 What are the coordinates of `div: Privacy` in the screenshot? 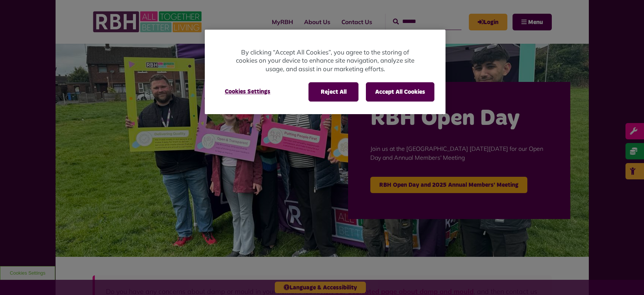 It's located at (325, 72).